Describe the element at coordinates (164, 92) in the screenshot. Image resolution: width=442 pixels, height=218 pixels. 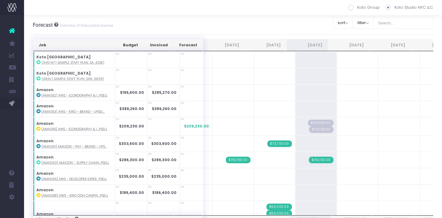
I see `strong: $285,270.00` at that location.